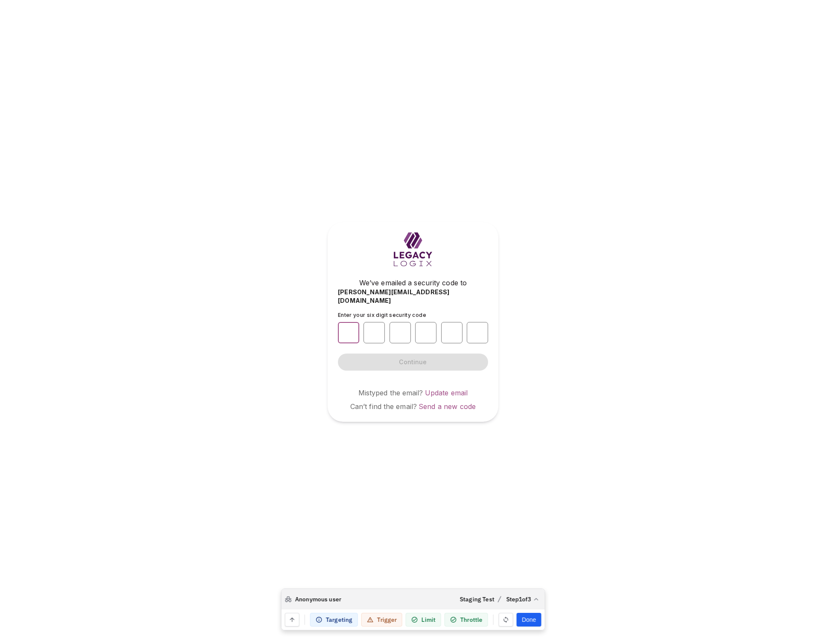 The image size is (826, 644). Describe the element at coordinates (447, 406) in the screenshot. I see `span: Send a new code` at that location.